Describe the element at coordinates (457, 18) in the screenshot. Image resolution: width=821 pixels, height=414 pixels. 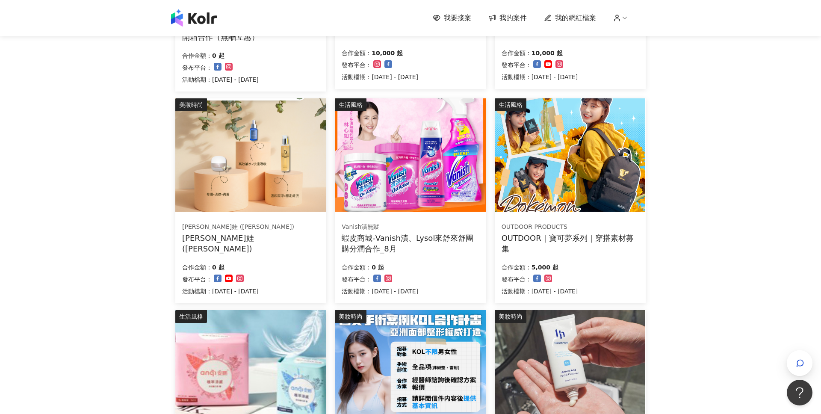
I see `span: 我要接案` at that location.